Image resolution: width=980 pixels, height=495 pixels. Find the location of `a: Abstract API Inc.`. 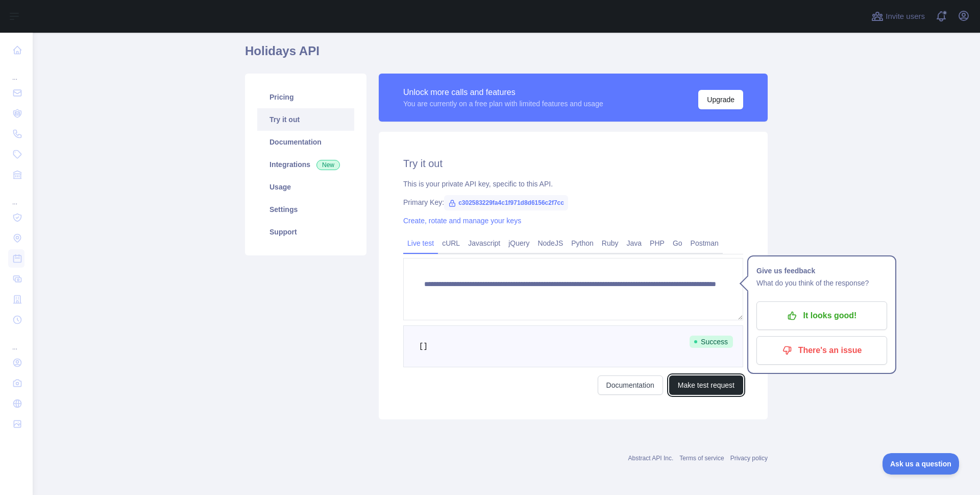

a: Abstract API Inc. is located at coordinates (651, 458).